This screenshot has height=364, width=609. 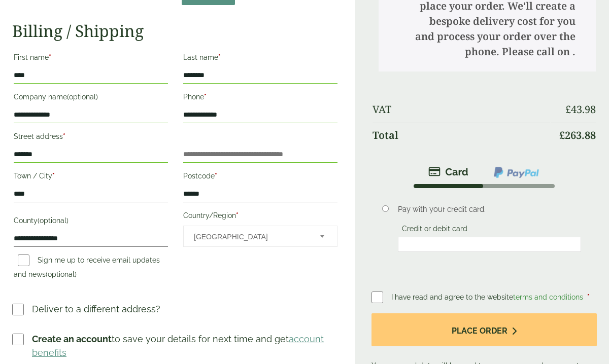 What do you see at coordinates (484, 329) in the screenshot?
I see `button: Place order` at bounding box center [484, 329].